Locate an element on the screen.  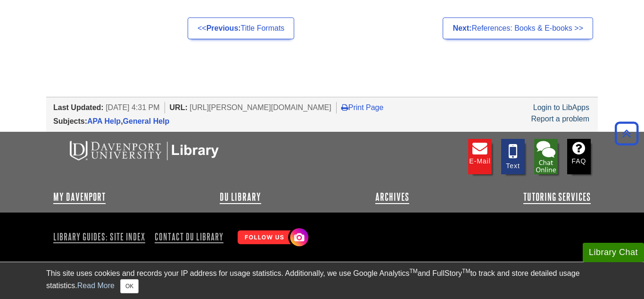
a: General Help is located at coordinates (146, 121).